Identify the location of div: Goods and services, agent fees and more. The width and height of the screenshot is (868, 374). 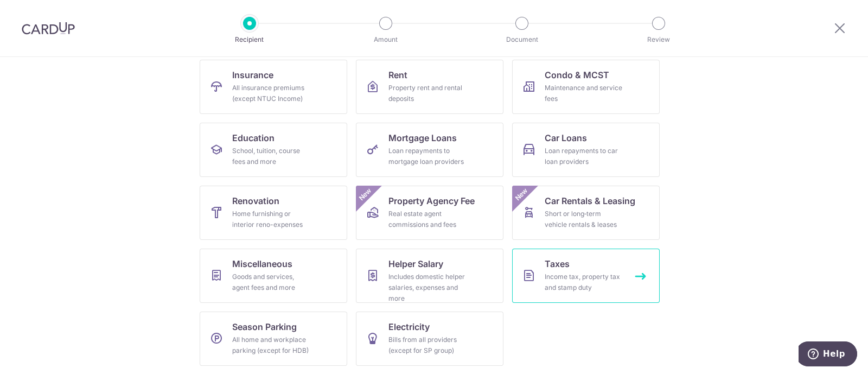
(271, 282).